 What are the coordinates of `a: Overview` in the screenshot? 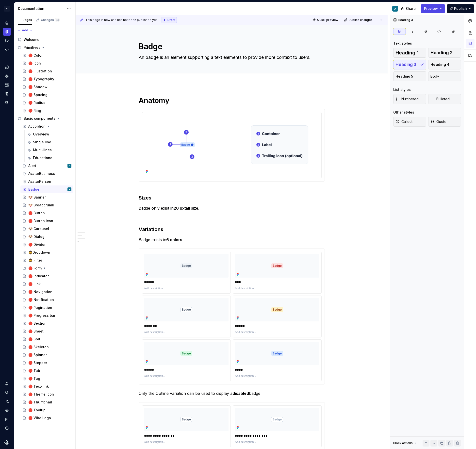 It's located at (49, 134).